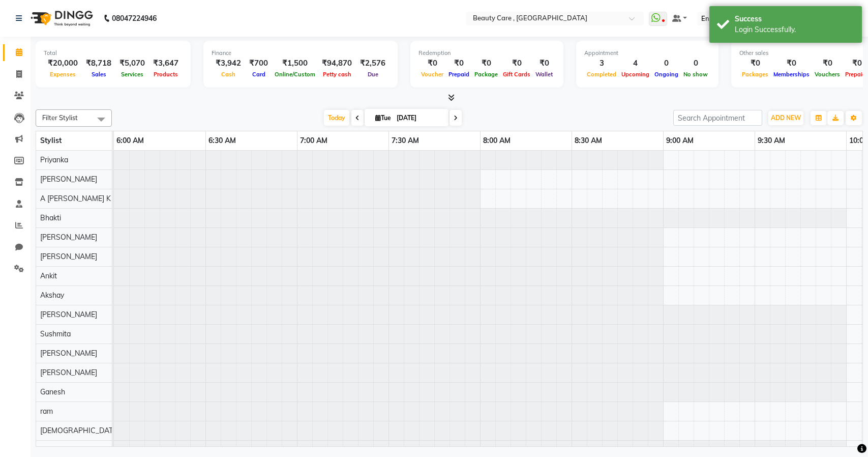 Image resolution: width=868 pixels, height=457 pixels. What do you see at coordinates (337, 63) in the screenshot?
I see `div: ₹94,870` at bounding box center [337, 63].